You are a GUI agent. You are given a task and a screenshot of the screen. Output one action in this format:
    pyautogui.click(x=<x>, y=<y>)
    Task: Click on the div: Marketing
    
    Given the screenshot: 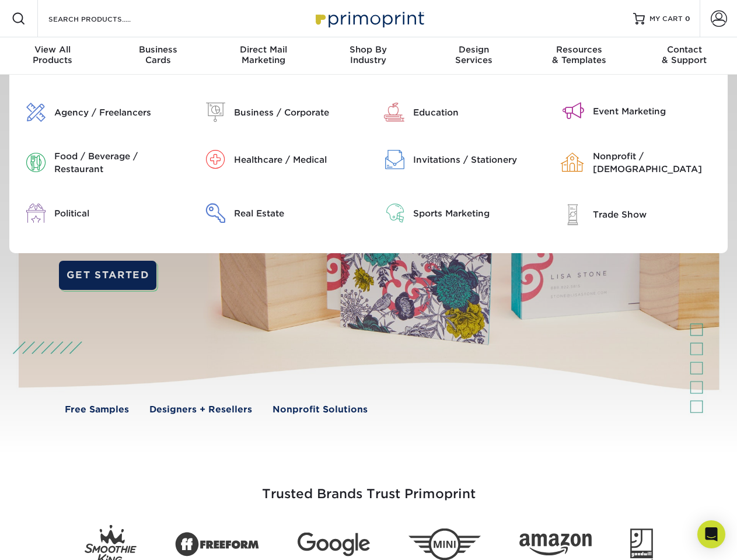 What is the action you would take?
    pyautogui.click(x=264, y=55)
    